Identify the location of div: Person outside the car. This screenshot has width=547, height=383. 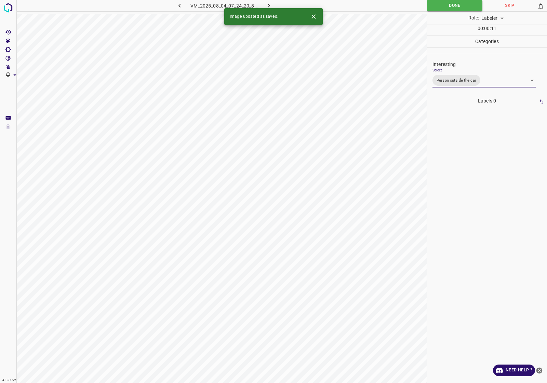
(484, 80).